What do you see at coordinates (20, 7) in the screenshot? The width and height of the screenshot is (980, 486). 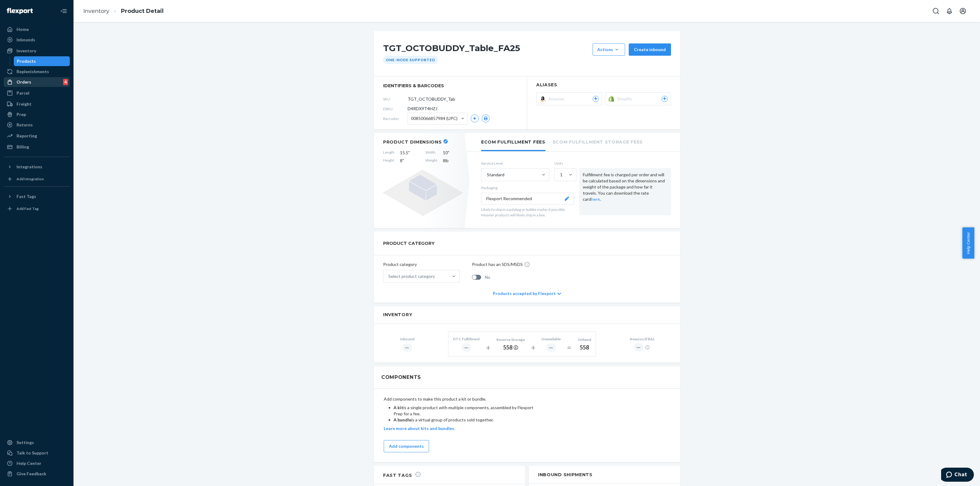 I see `span: Chat` at bounding box center [20, 7].